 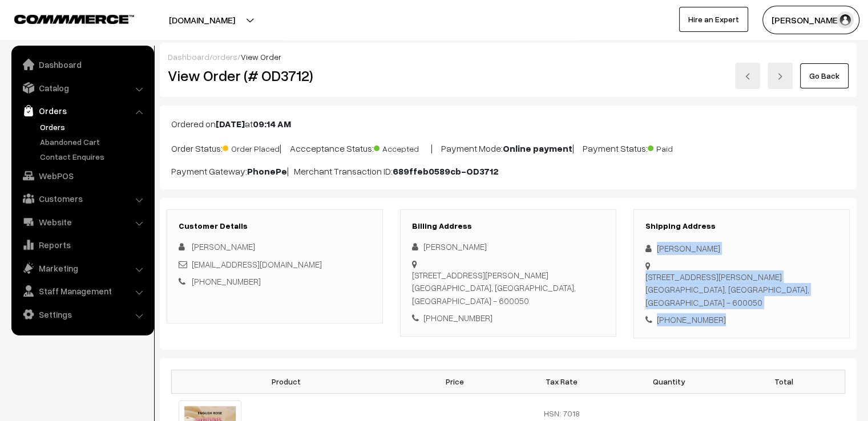 What do you see at coordinates (82, 198) in the screenshot?
I see `a: Customers` at bounding box center [82, 198].